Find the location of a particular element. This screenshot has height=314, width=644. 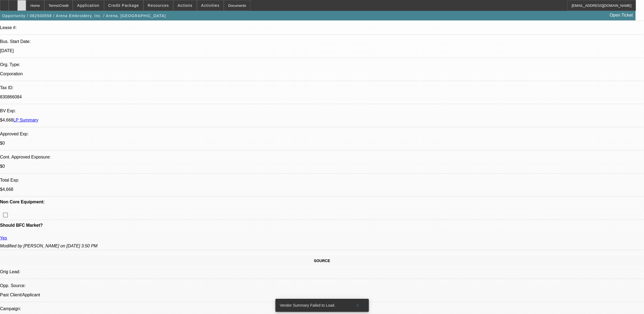

button: Actions is located at coordinates (185, 5).